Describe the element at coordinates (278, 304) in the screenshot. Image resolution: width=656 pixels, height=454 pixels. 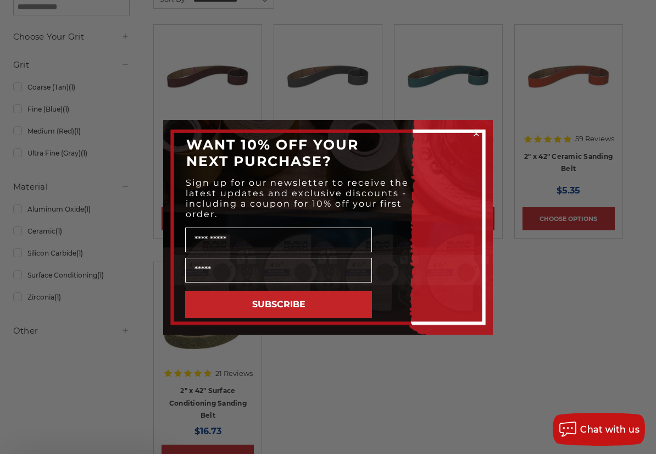
I see `button: SUBSCRIBE` at that location.